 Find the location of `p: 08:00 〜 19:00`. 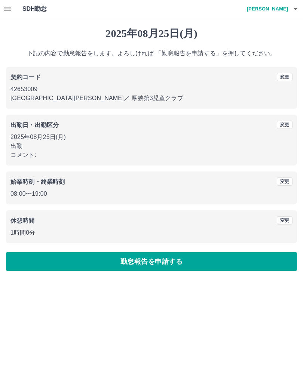

p: 08:00 〜 19:00 is located at coordinates (151, 194).